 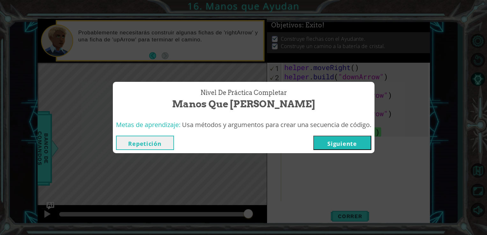 What do you see at coordinates (277, 125) in the screenshot?
I see `span: Usa métodos y argumentos para crear una secuencia de código.` at bounding box center [277, 125].